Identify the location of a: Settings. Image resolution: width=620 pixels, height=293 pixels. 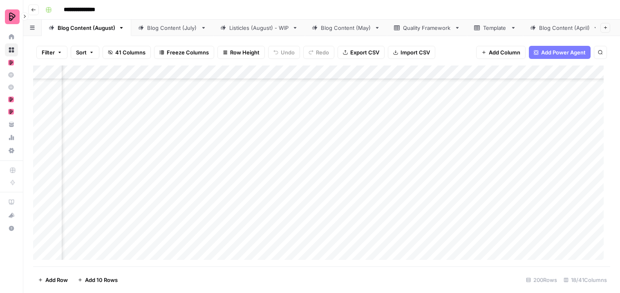
(11, 150).